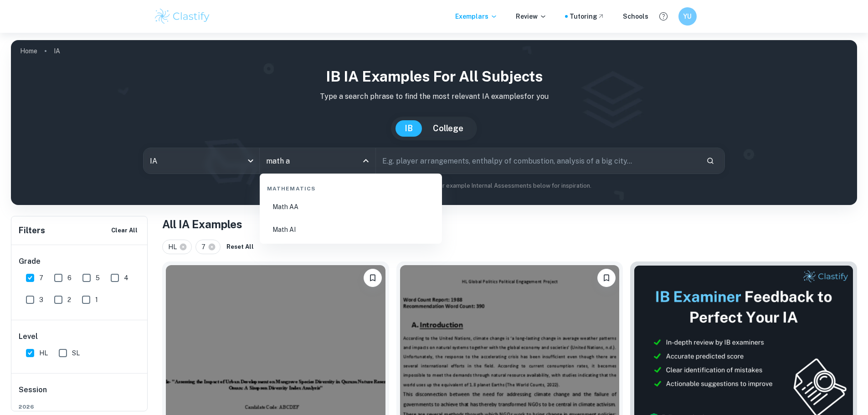 The width and height of the screenshot is (868, 415). Describe the element at coordinates (97, 277) in the screenshot. I see `span: 5` at that location.